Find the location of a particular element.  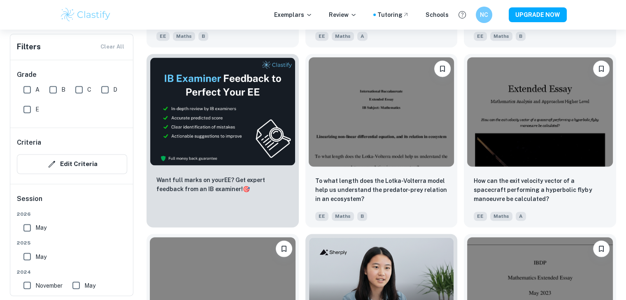

span: E is located at coordinates (37, 109).